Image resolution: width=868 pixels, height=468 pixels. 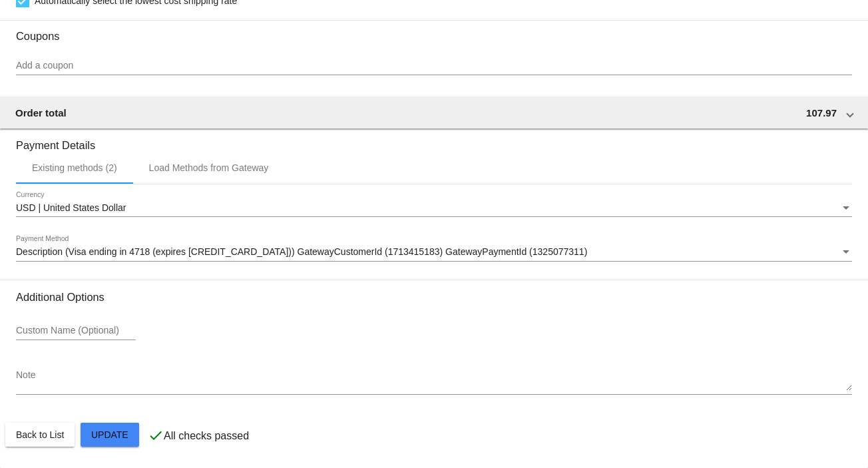 What do you see at coordinates (206, 436) in the screenshot?
I see `p: All checks passed` at bounding box center [206, 436].